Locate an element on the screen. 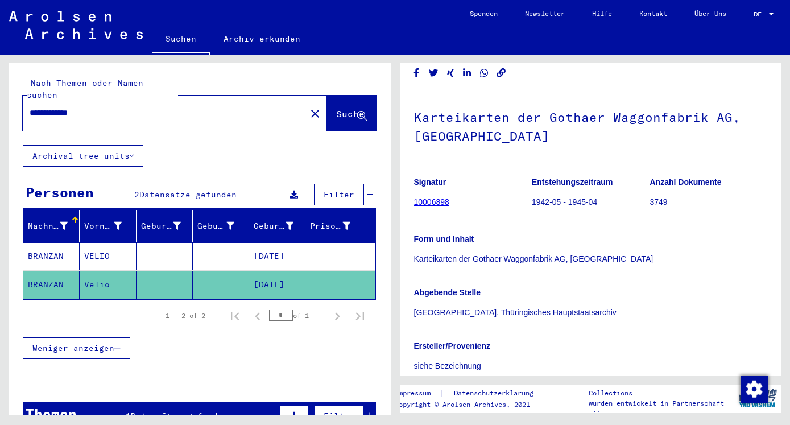 This screenshot has height=425, width=790. button: Share on Xing is located at coordinates (450, 73).